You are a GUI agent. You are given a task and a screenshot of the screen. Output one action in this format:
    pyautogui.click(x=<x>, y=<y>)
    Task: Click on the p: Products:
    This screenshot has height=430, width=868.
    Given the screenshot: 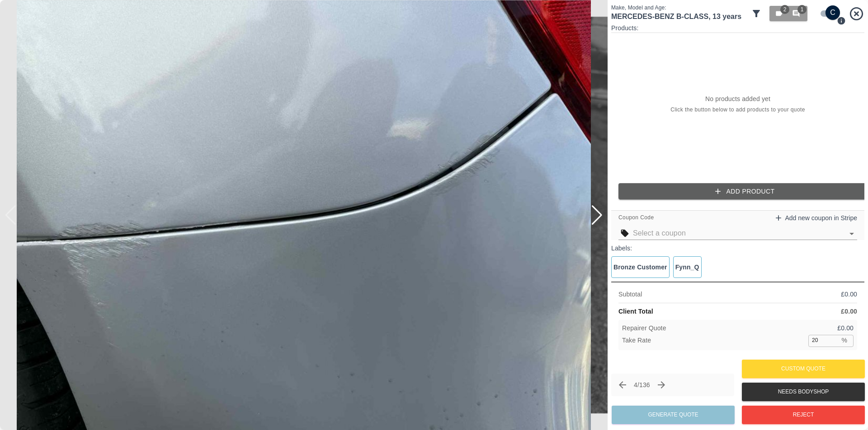 What is the action you would take?
    pyautogui.click(x=737, y=28)
    